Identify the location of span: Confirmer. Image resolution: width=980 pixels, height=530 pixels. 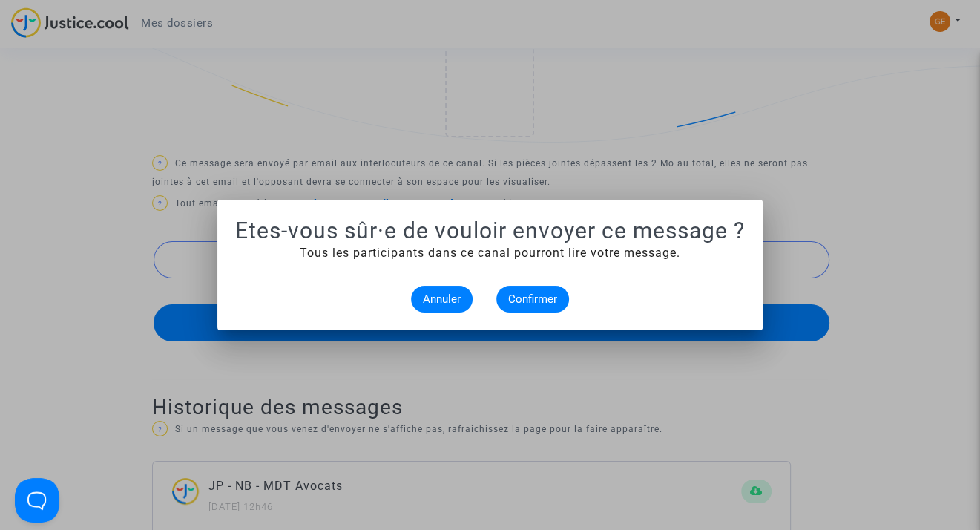
(532, 299).